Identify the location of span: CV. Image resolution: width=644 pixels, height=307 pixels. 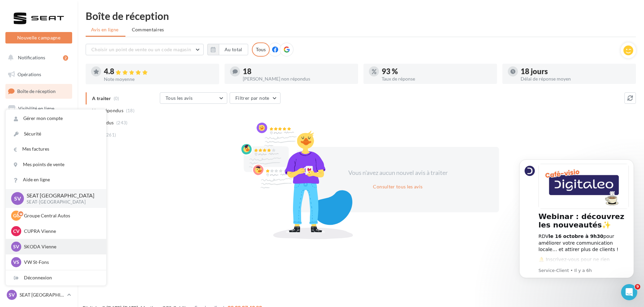
(16, 231).